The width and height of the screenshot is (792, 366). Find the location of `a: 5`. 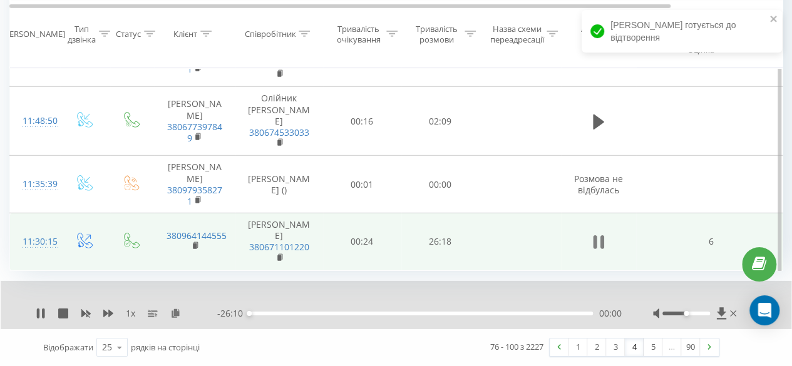

a: 5 is located at coordinates (653, 347).